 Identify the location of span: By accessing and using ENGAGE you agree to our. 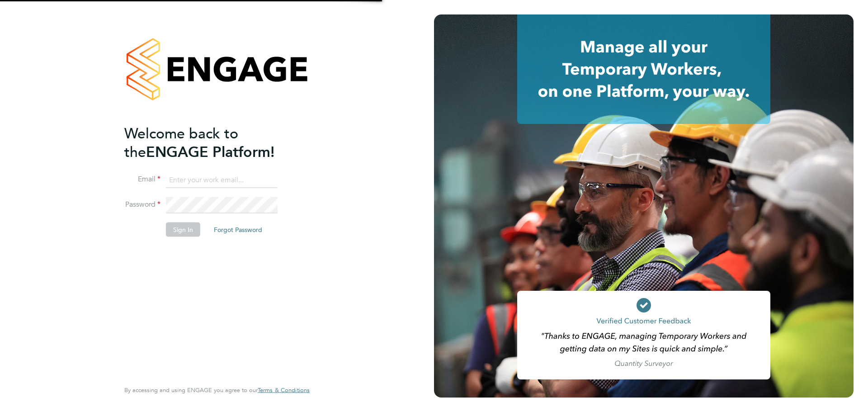
(217, 390).